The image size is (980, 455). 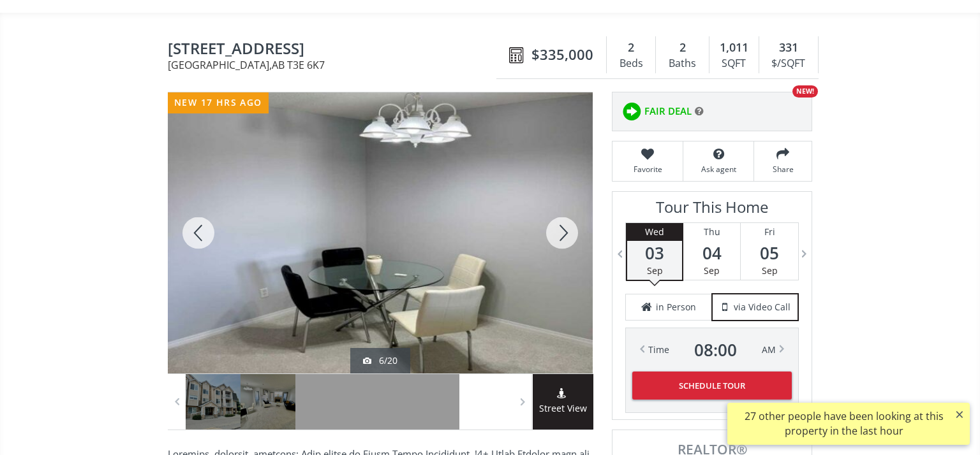 I want to click on div: 4507 45 Street SW #210 Calgary, AB T3E 6K7 - Photo 7 of 20, so click(x=380, y=233).